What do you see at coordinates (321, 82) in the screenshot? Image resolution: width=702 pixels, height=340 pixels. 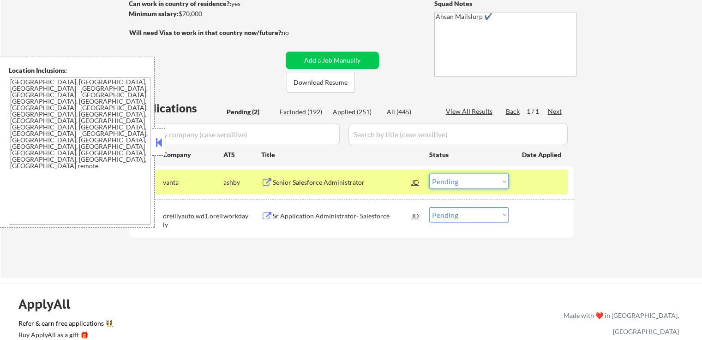 I see `button: Download Resume` at bounding box center [321, 82].